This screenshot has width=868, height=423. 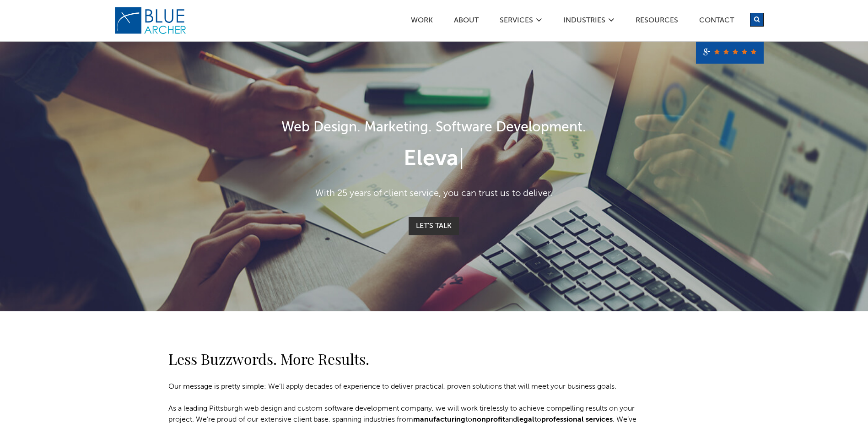 I want to click on h1: Web Design. Marketing. Software Development., so click(x=434, y=128).